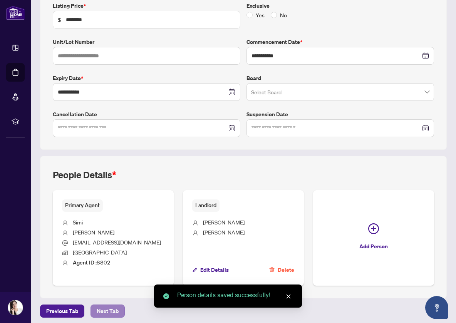 This screenshot has width=456, height=323. Describe the element at coordinates (288, 296) in the screenshot. I see `a: Close` at that location.